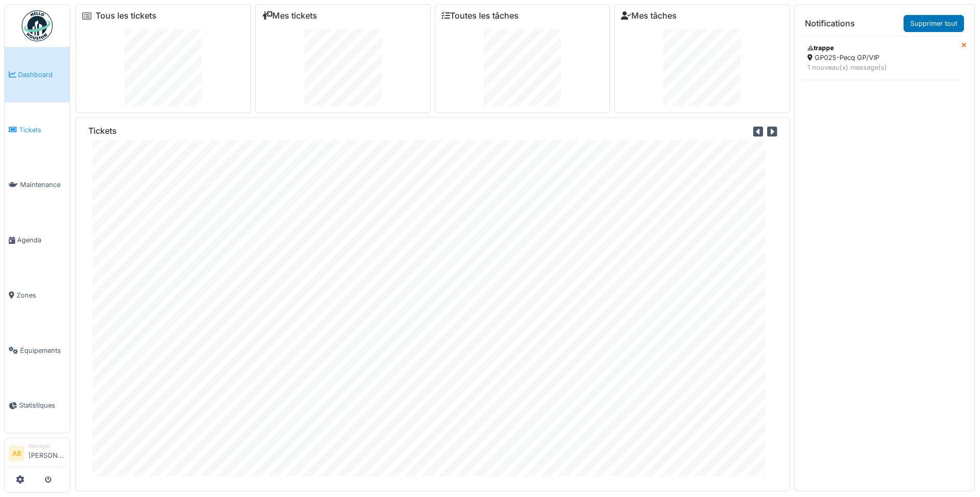  What do you see at coordinates (42, 75) in the screenshot?
I see `span: Dashboard` at bounding box center [42, 75].